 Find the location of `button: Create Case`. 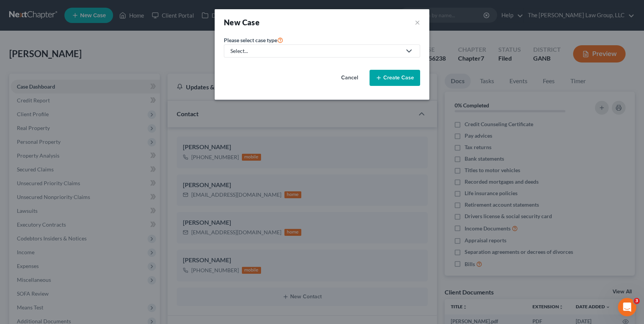

button: Create Case is located at coordinates (395, 78).